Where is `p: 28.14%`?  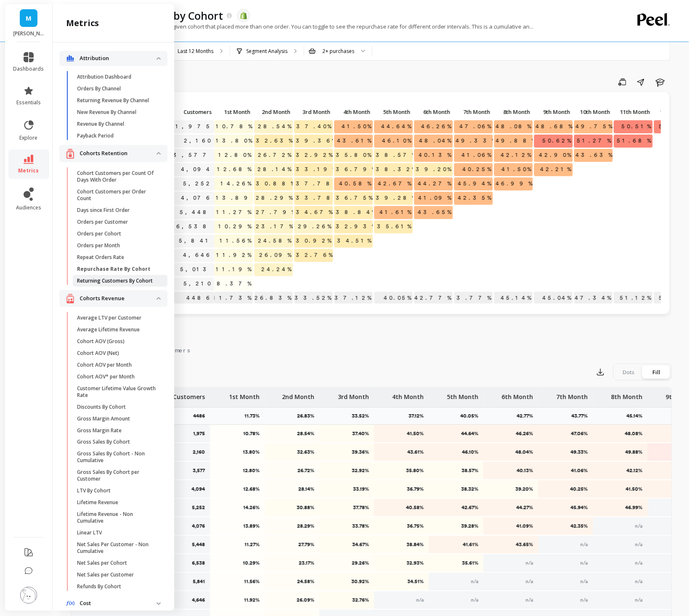
p: 28.14% is located at coordinates (292, 489).